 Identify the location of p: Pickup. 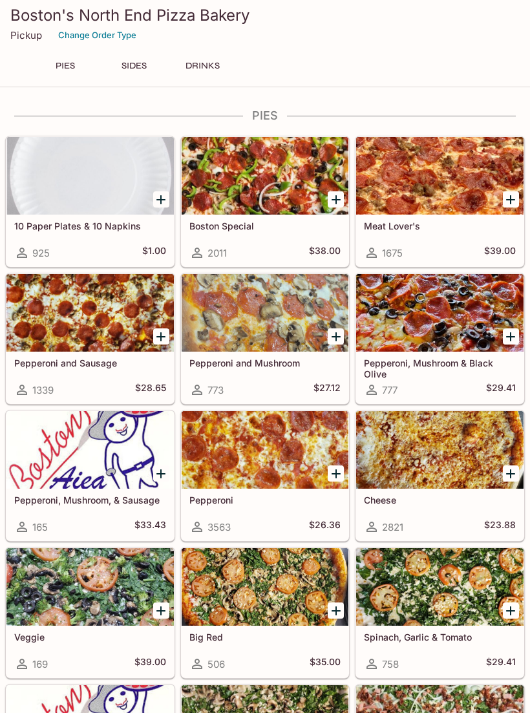
(26, 35).